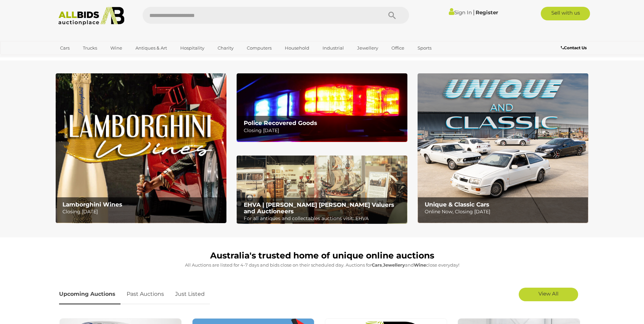 The width and height of the screenshot is (644, 324). Describe the element at coordinates (565, 14) in the screenshot. I see `a: Sell with us` at that location.